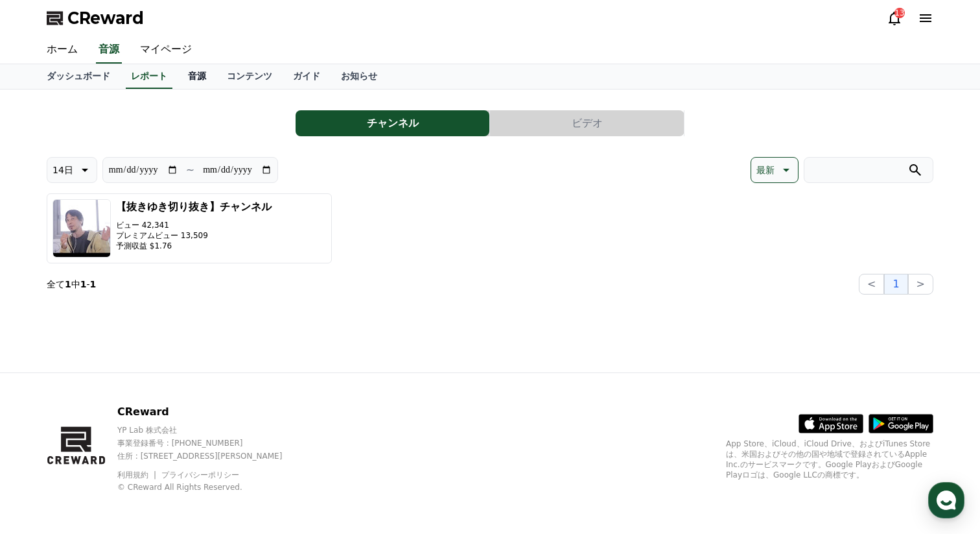  What do you see at coordinates (208, 428) in the screenshot?
I see `a: Settings` at bounding box center [208, 428].